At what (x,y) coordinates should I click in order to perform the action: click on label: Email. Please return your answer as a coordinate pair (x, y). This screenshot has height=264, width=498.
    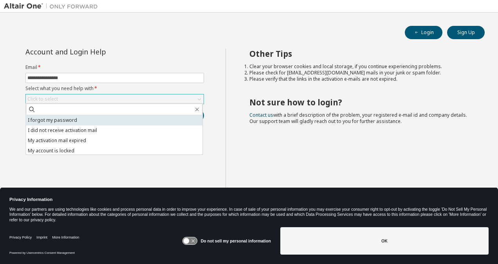
    Looking at the image, I should click on (115, 67).